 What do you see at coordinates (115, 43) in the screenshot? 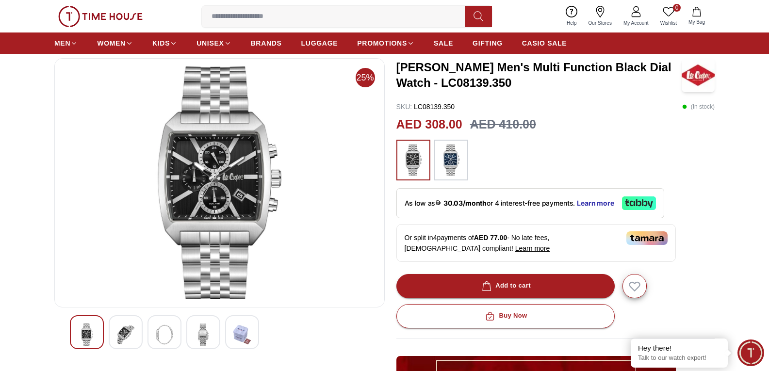
I see `a: WOMEN` at bounding box center [115, 43].